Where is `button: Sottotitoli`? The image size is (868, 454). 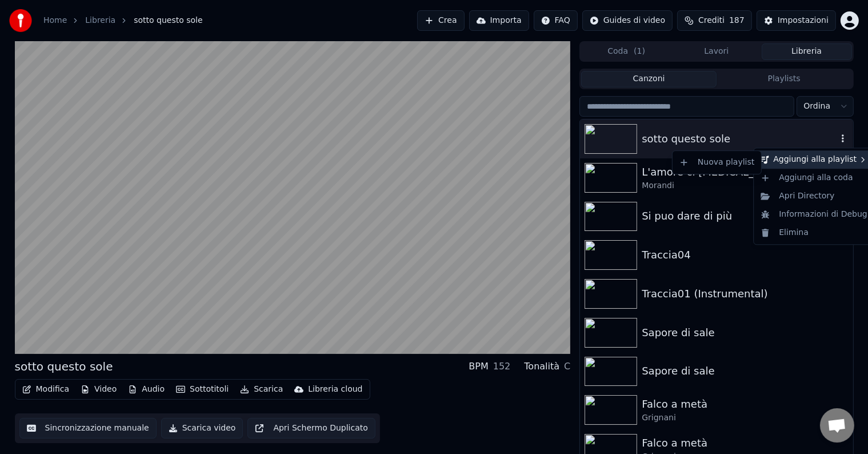
button: Sottotitoli is located at coordinates (202, 389).